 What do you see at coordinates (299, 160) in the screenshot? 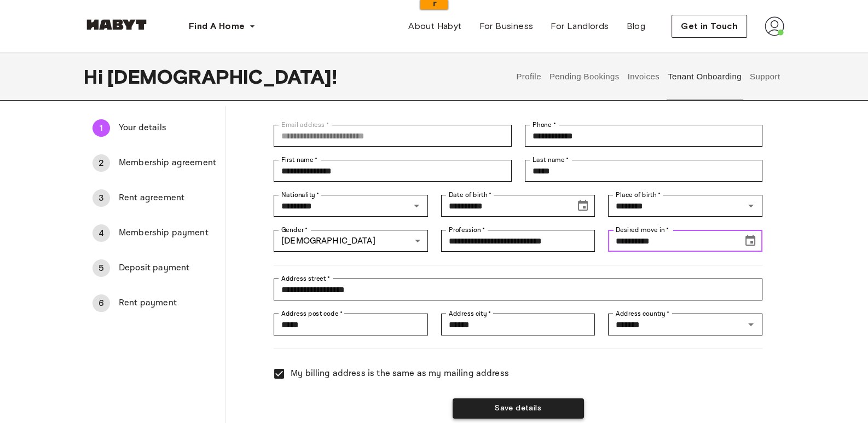
I see `label: First name` at bounding box center [299, 160].